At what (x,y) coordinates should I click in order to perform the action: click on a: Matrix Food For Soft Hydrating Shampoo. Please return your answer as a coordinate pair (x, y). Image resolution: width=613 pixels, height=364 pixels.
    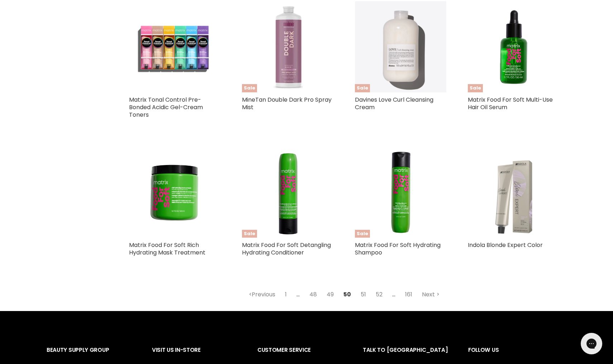
    Looking at the image, I should click on (398, 249).